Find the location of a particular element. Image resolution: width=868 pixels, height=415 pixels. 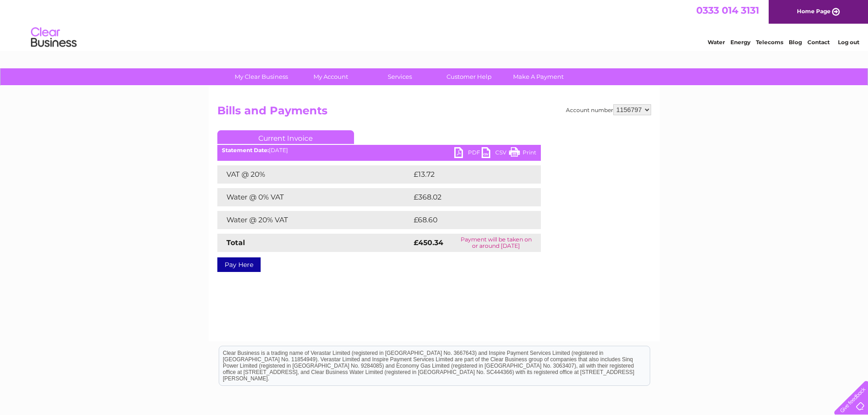

td: £13.72 is located at coordinates (466, 174).